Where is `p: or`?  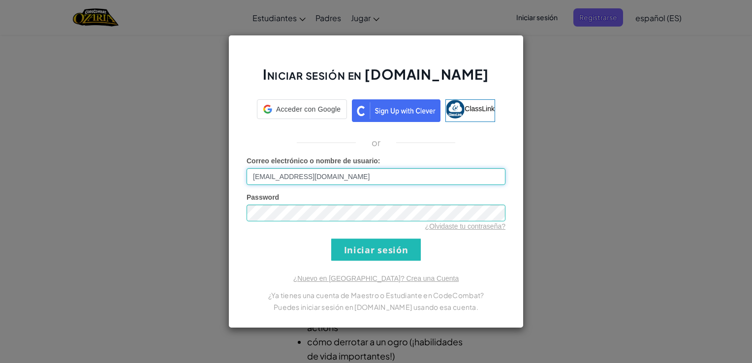
p: or is located at coordinates (376, 143).